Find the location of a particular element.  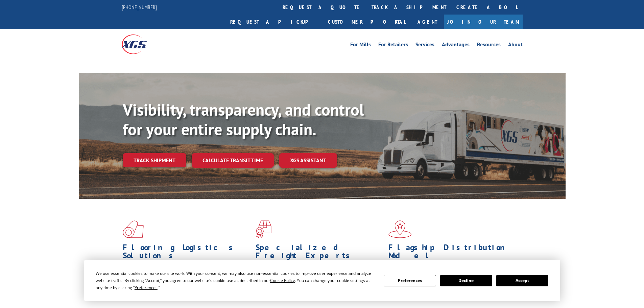

button: Decline is located at coordinates (466, 280).